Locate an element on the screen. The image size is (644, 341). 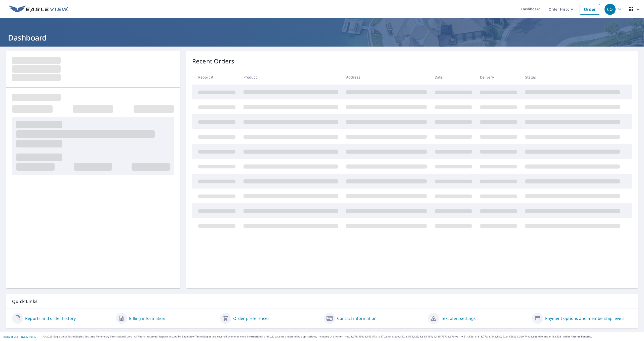
p: Quick Links is located at coordinates (322, 301).